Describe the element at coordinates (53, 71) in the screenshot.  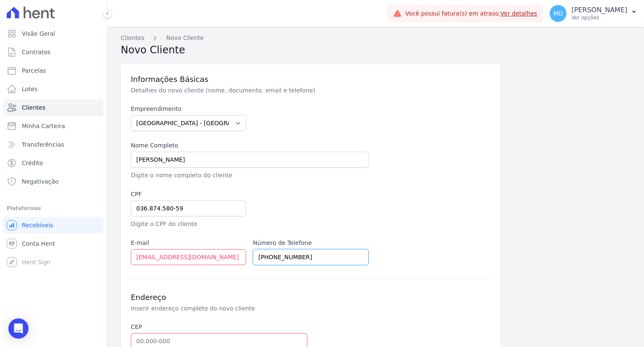
I see `a: Parcelas` at that location.